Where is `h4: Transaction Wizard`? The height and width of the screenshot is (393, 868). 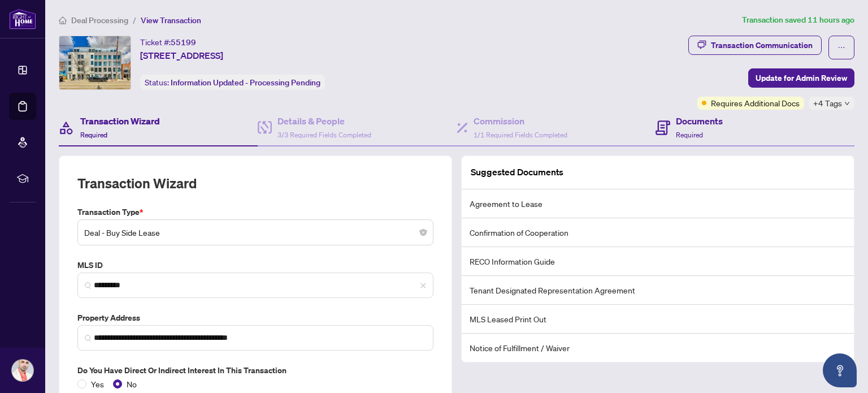 h4: Transaction Wizard is located at coordinates (120, 121).